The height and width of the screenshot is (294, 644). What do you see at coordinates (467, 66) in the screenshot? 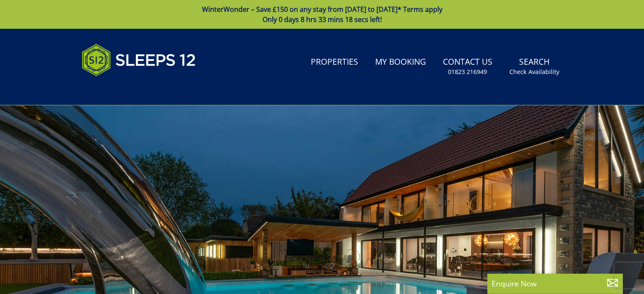
I see `a: Contact Us01823 216949` at bounding box center [467, 66].